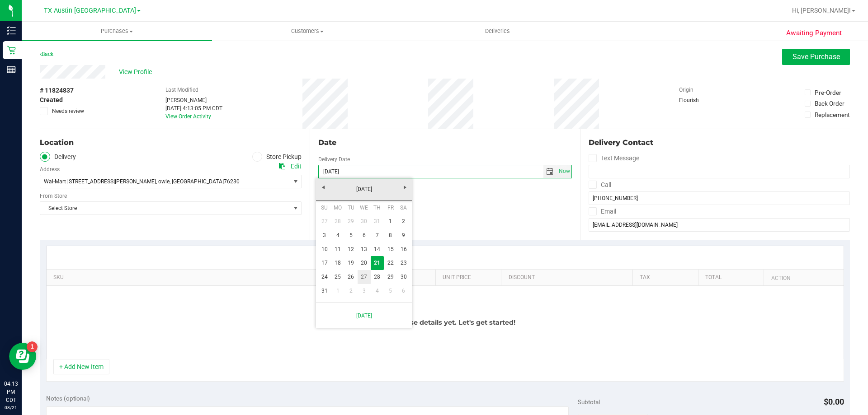 This screenshot has width=868, height=415. Describe the element at coordinates (390, 263) in the screenshot. I see `a: 22` at that location.